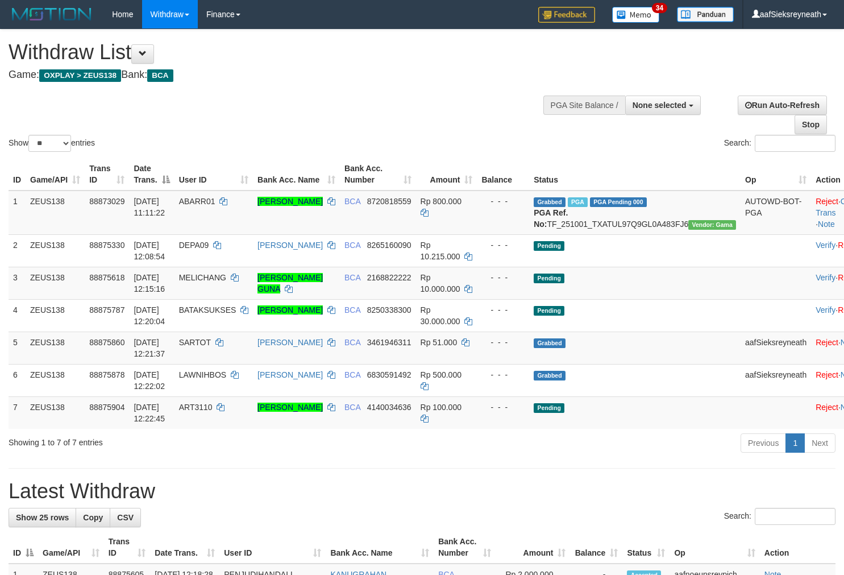  I want to click on a: Show 25 rows, so click(42, 517).